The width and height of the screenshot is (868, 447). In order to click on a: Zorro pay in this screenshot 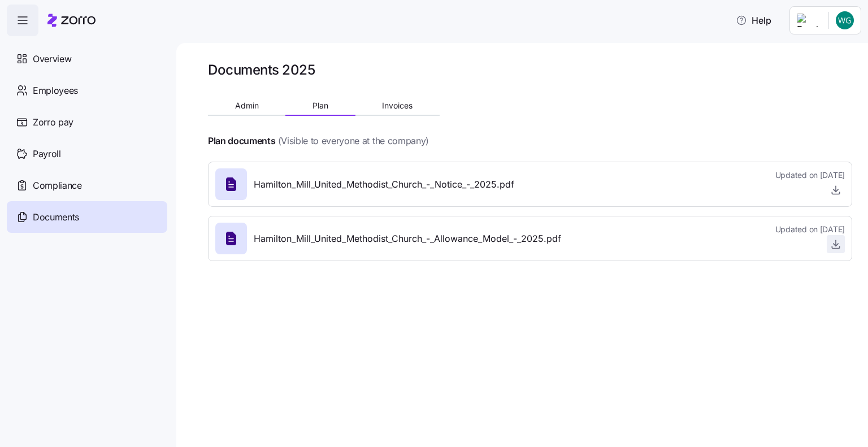, I will do `click(87, 122)`.